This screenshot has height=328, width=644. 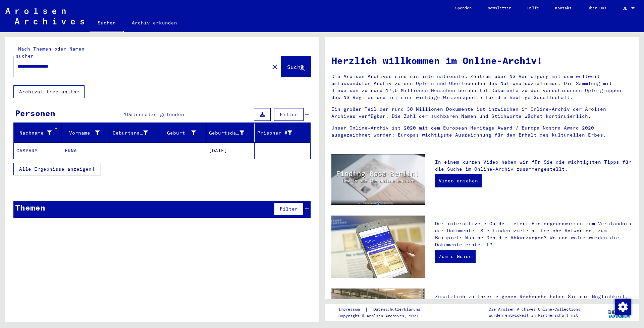 I want to click on div: Zustimmung ändern, so click(x=622, y=307).